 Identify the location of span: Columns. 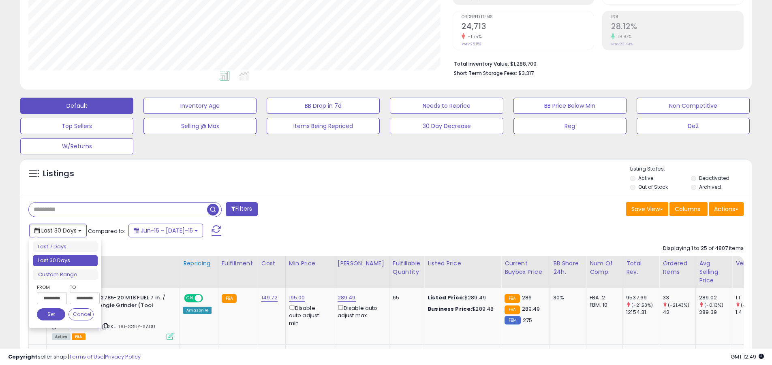
(687, 209).